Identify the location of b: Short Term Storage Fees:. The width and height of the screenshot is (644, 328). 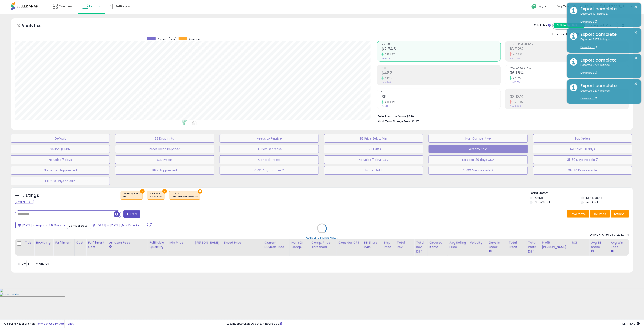
(394, 121).